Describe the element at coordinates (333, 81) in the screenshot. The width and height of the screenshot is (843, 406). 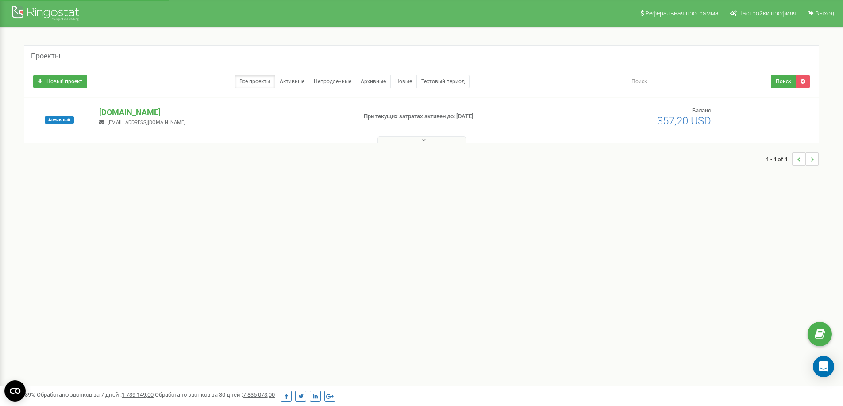
I see `a: Непродленные` at that location.